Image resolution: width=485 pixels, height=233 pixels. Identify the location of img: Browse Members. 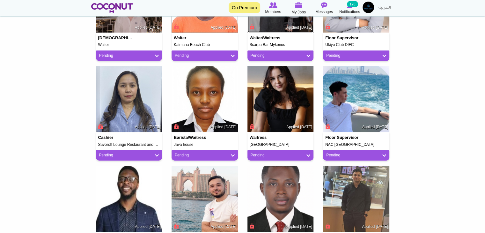
(273, 5).